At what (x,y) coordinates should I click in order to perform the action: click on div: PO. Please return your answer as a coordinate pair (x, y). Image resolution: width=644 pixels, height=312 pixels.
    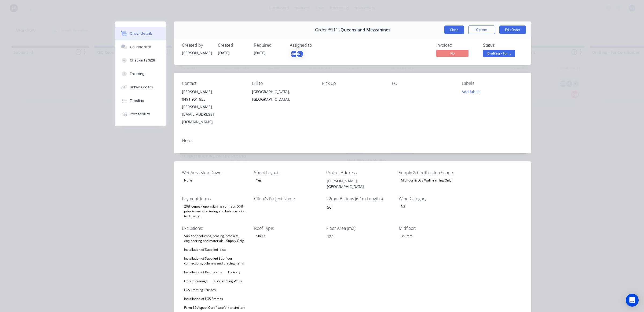
    Looking at the image, I should click on (422, 83).